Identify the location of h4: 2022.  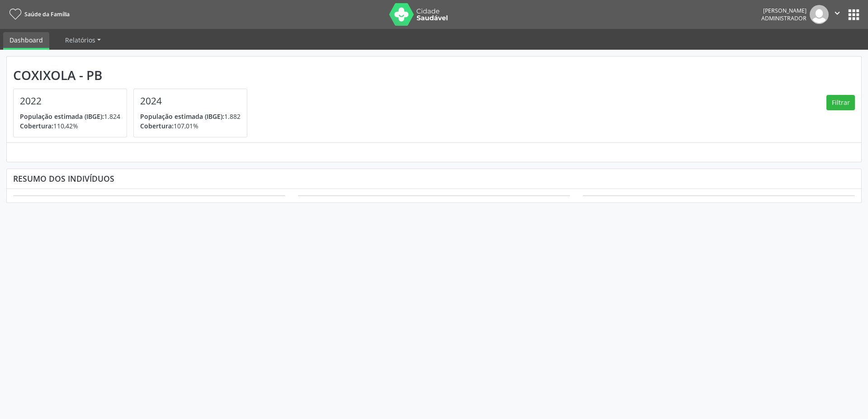
(70, 101).